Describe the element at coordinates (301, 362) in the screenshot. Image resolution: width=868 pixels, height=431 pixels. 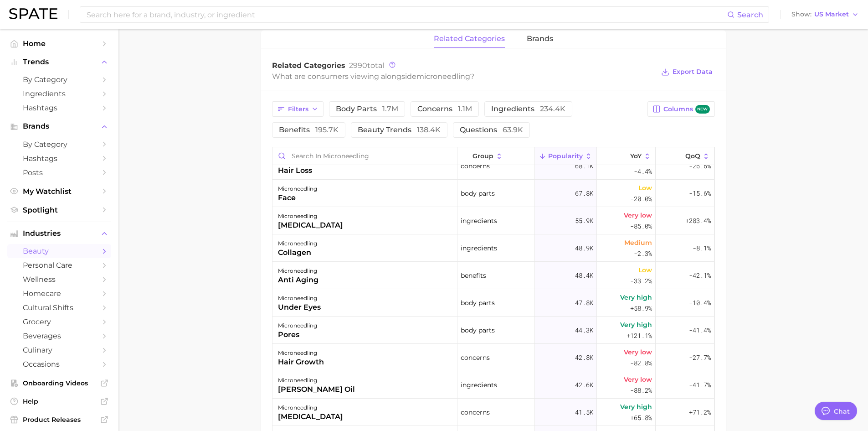
I see `div: hair growth` at that location.